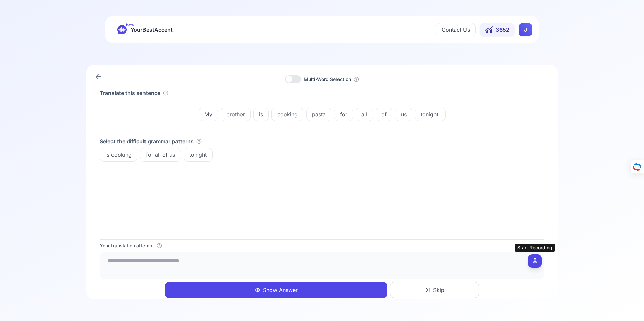 The width and height of the screenshot is (644, 321). Describe the element at coordinates (198, 155) in the screenshot. I see `span: tonight` at that location.